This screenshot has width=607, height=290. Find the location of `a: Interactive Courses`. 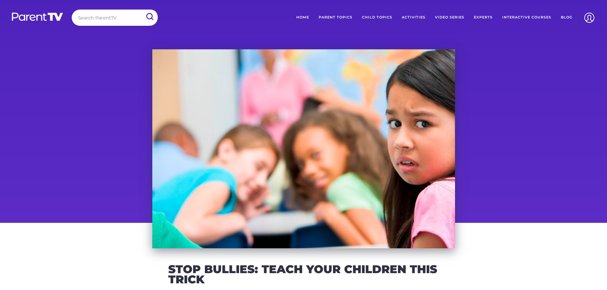

a: Interactive Courses is located at coordinates (527, 18).